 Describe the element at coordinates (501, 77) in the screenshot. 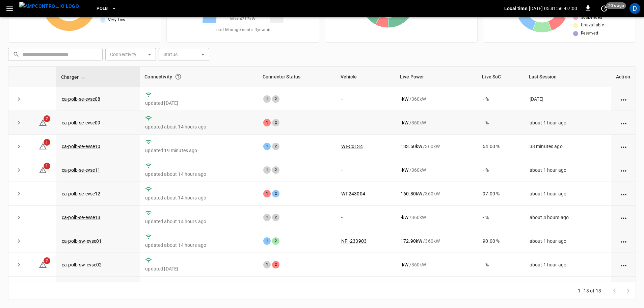

I see `th: Live SoC` at that location.